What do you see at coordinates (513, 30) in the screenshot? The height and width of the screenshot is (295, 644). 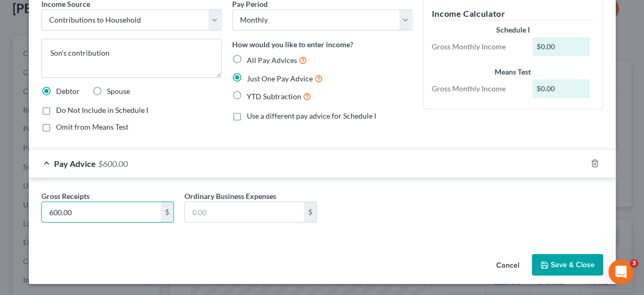 I see `div: Schedule I` at bounding box center [513, 30].